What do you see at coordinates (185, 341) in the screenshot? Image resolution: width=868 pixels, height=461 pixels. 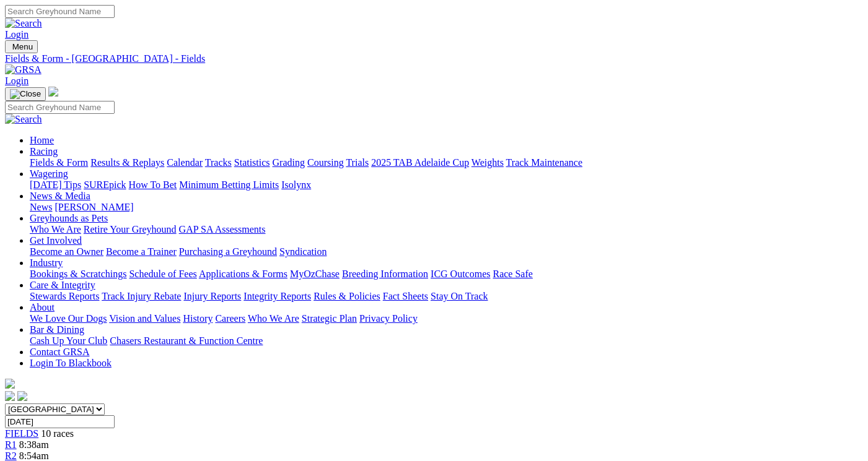 I see `a: Chasers Restaurant & Function Centre` at bounding box center [185, 341].